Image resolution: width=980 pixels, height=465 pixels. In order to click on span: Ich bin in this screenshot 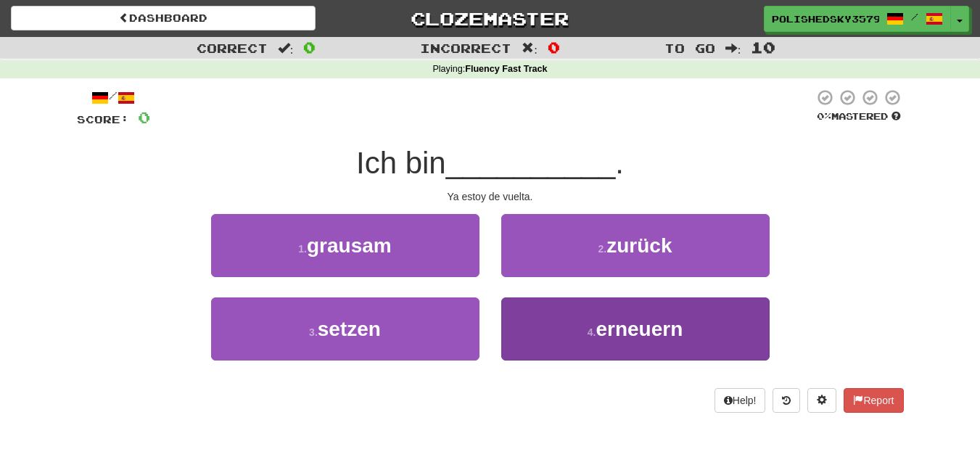, I will do `click(401, 163)`.